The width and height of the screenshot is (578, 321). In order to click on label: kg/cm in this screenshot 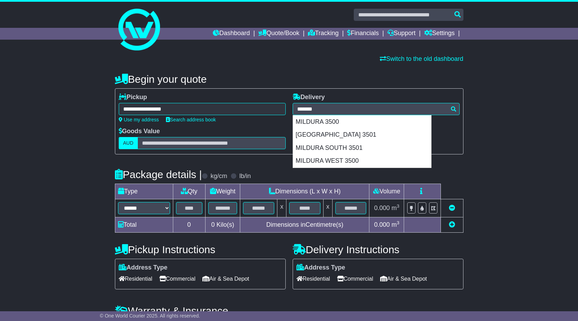, I will do `click(219, 176)`.